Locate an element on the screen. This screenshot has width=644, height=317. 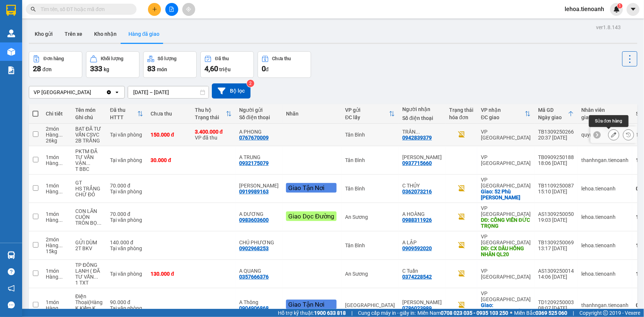
div: 0357666376 is located at coordinates (254, 277).